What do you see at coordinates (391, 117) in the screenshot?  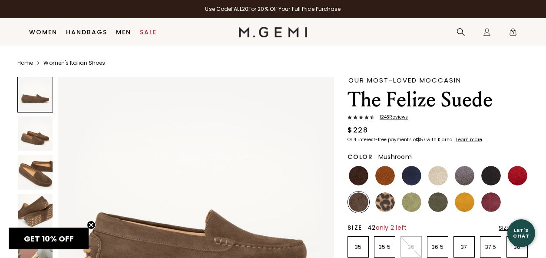 I see `span: 1243 Review s` at bounding box center [391, 117].